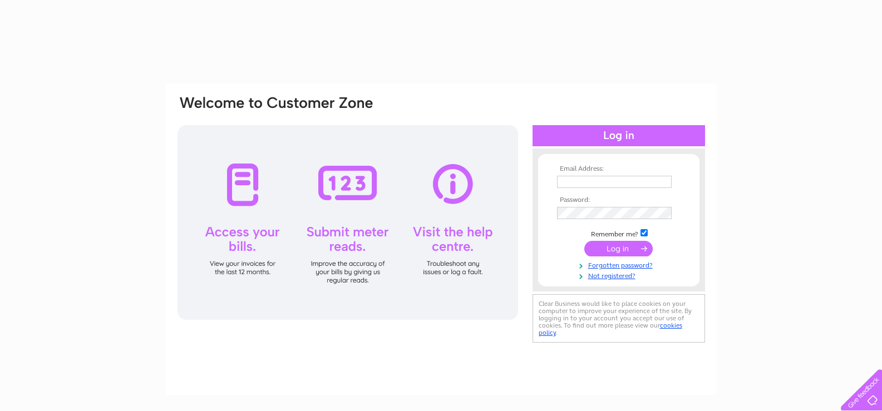  I want to click on a: Forgotten password?, so click(620, 264).